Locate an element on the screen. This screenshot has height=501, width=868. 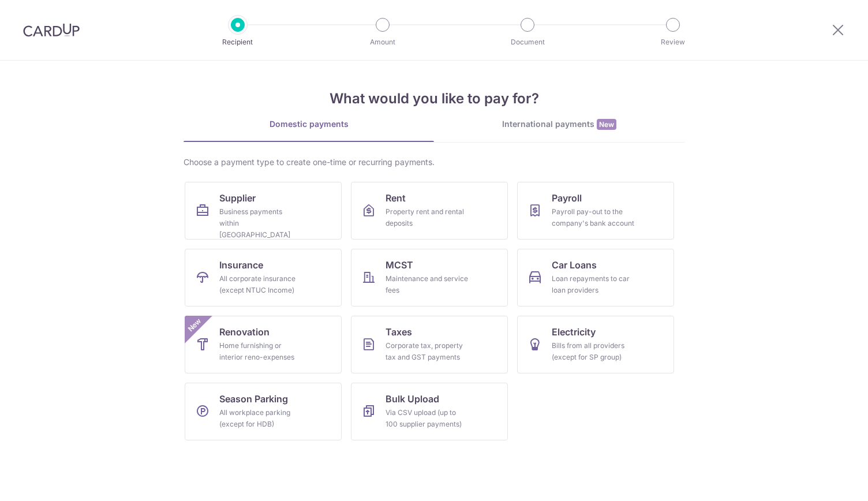
div: Choose a payment type to create one-time or recurring payments. is located at coordinates (434, 162).